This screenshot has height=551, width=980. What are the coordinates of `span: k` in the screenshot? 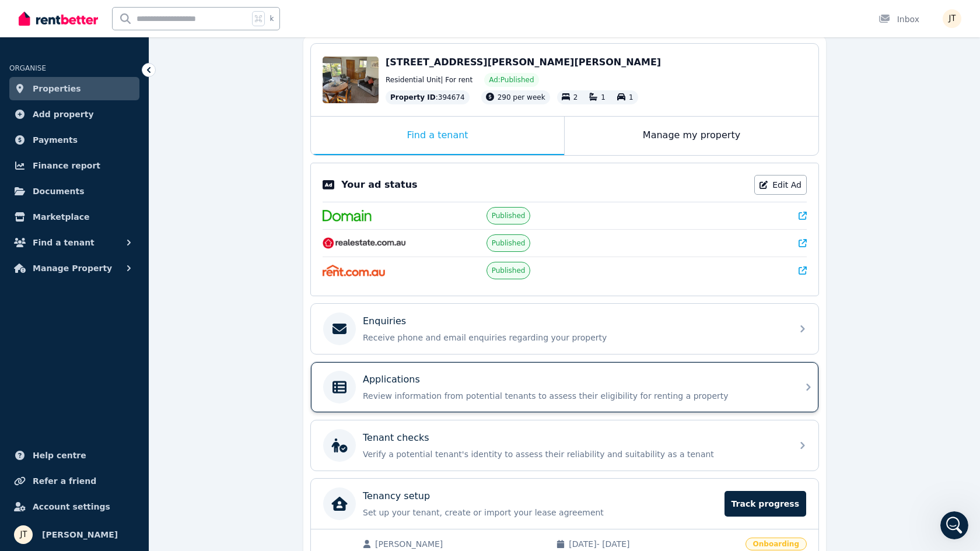 It's located at (271, 19).